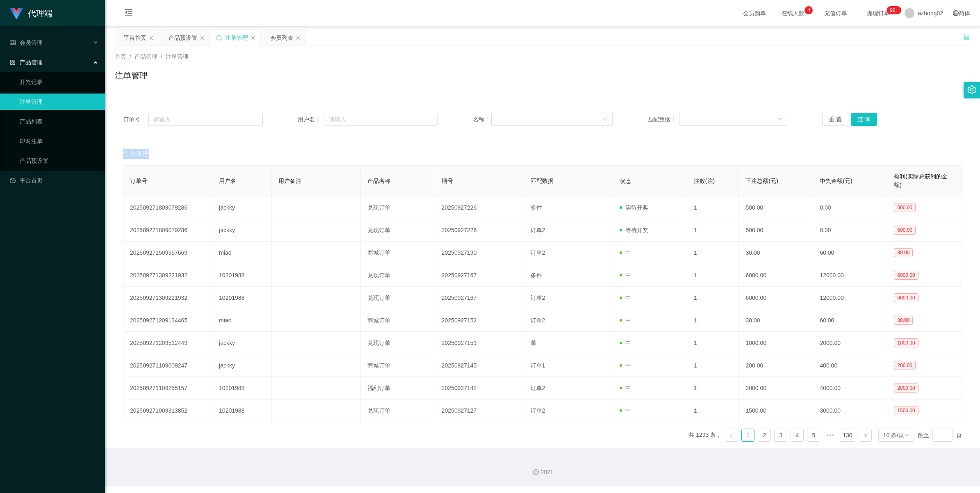 The height and width of the screenshot is (493, 980). What do you see at coordinates (479, 208) in the screenshot?
I see `td: 20250927226` at bounding box center [479, 208].